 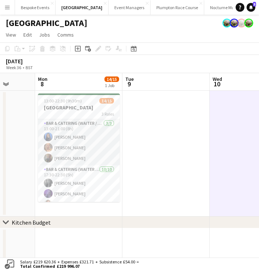 I want to click on button: Bespoke Events, so click(x=35, y=7).